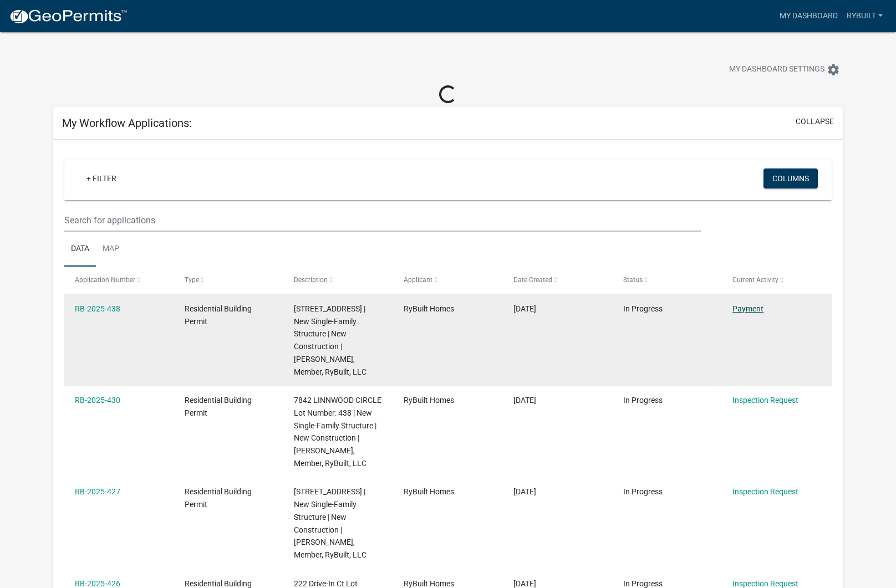 The height and width of the screenshot is (588, 896). I want to click on a: + Filter, so click(101, 178).